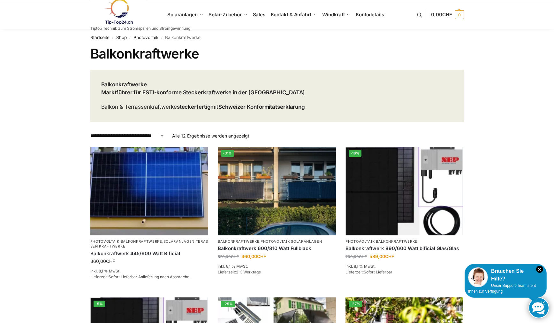 The height and width of the screenshot is (323, 554). I want to click on p: Tiptop Technik zum Stromsparen und Stromgewinnung, so click(140, 28).